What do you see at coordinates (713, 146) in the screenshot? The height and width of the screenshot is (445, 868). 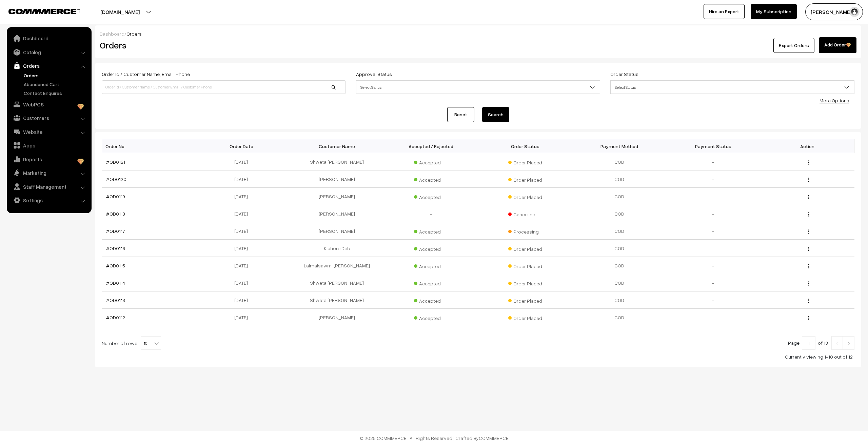 I see `th: Payment Status` at bounding box center [713, 146].